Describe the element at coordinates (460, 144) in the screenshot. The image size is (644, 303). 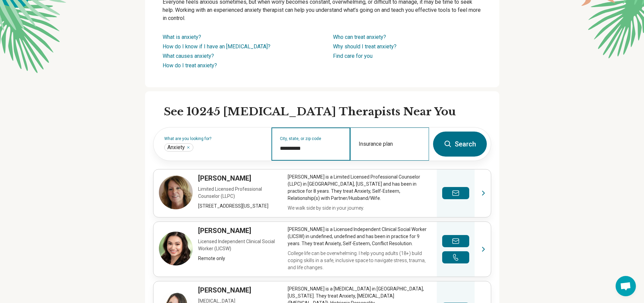
I see `button: Search` at that location.